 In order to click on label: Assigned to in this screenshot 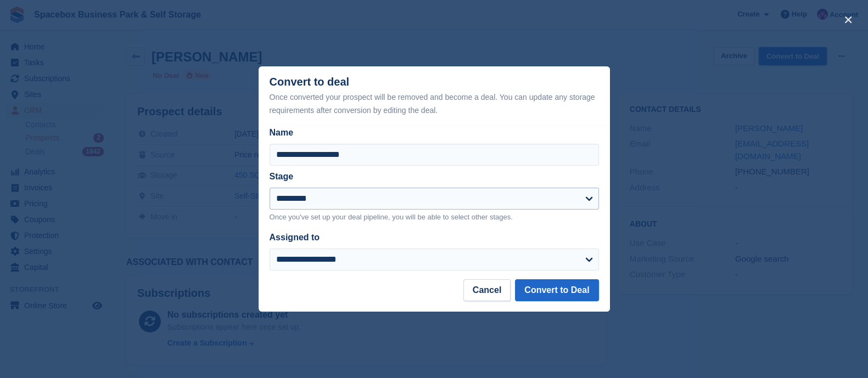, I will do `click(295, 237)`.